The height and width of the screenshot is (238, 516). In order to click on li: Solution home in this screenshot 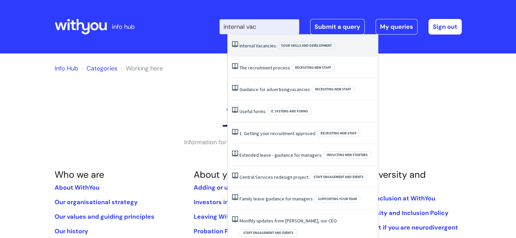, I will do `click(98, 69)`.